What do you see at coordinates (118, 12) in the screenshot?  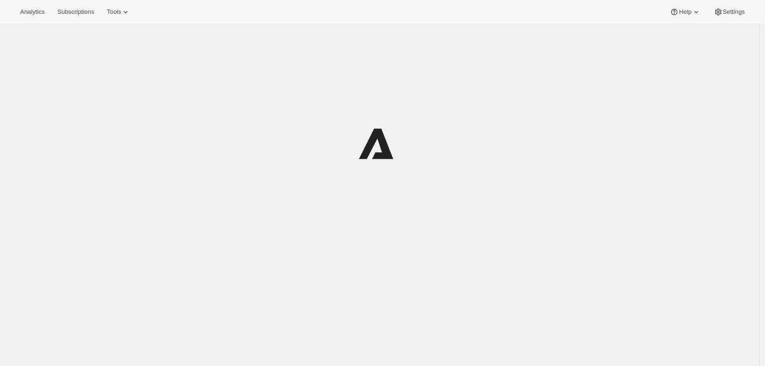 I see `button: Tools` at bounding box center [118, 12].